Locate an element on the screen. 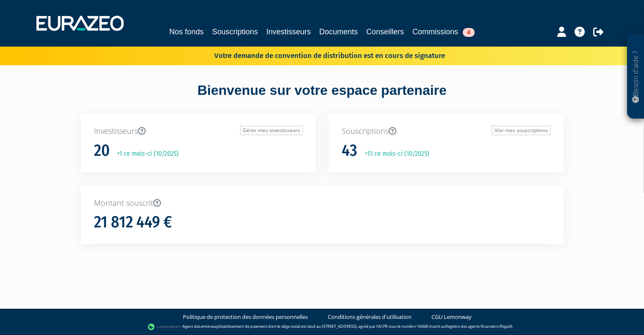 The height and width of the screenshot is (335, 644). h1: 43 is located at coordinates (349, 151).